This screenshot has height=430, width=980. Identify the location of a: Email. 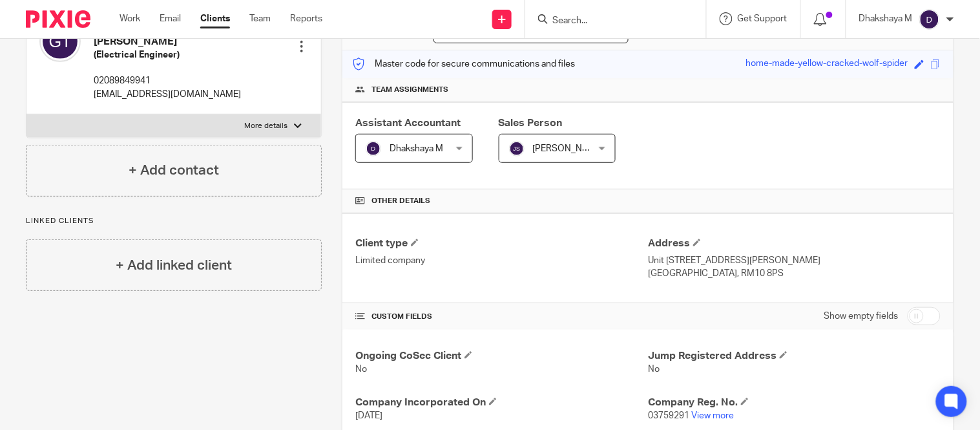
(170, 19).